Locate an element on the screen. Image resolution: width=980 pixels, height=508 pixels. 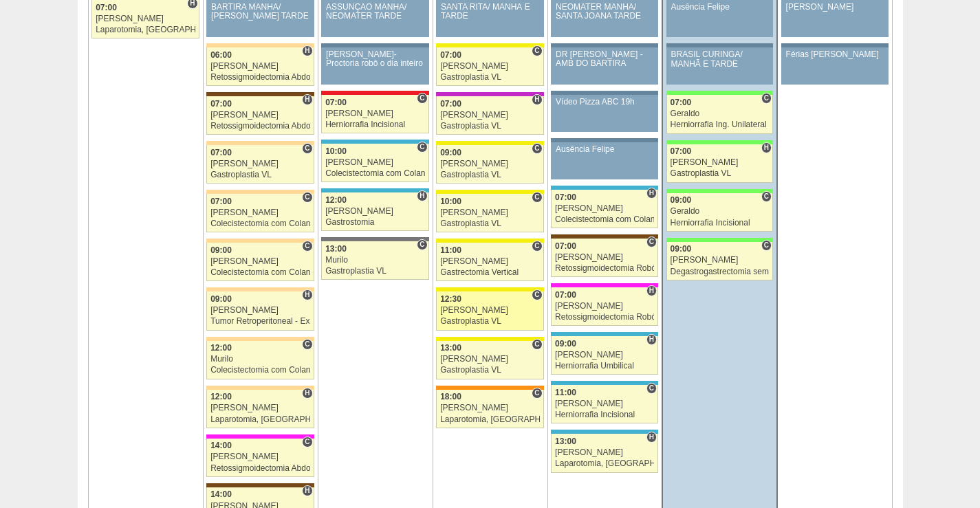
span: 12:30 is located at coordinates (450, 299).